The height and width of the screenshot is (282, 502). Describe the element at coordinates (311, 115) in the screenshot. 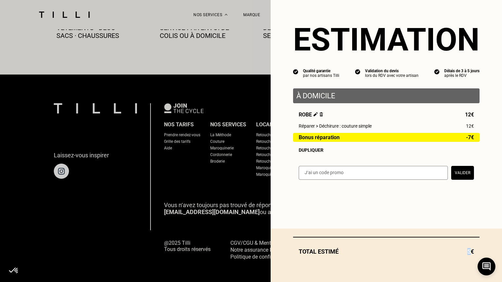

I see `span: Robe` at that location.